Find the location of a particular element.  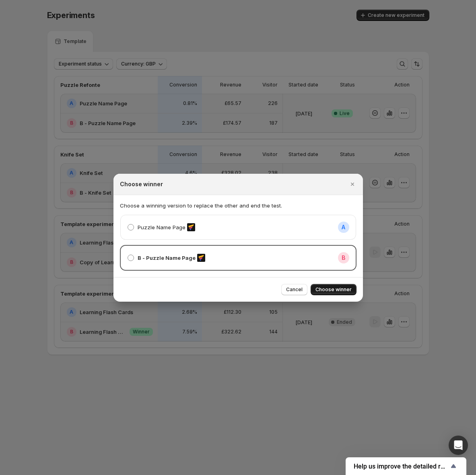

button: Choose winner is located at coordinates (333, 290).